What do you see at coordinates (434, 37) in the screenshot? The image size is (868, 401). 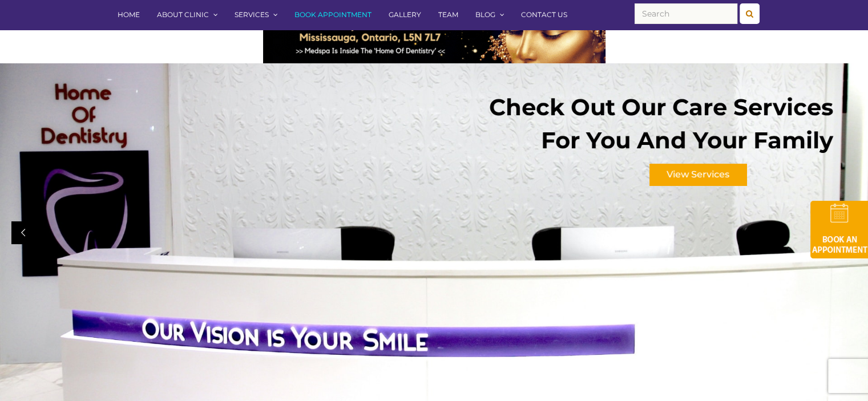 I see `img: Medspa-Banner-Virtual-Consultation-2-1.gif` at bounding box center [434, 37].